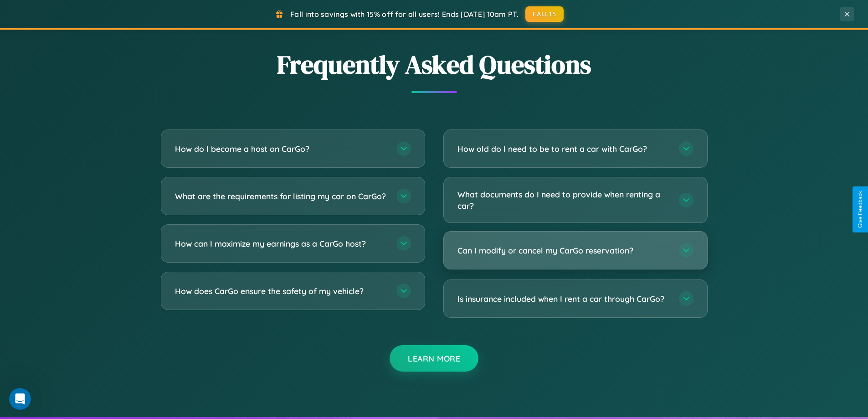  What do you see at coordinates (544, 14) in the screenshot?
I see `button: FALL15` at bounding box center [544, 14].